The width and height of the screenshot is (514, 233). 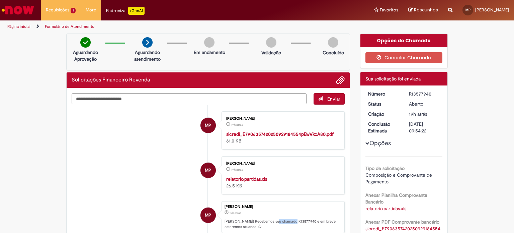 What do you see at coordinates (280, 134) in the screenshot?
I see `a: sicredi_E7906357420250929184554pEwVkcA80.pdf` at bounding box center [280, 134].